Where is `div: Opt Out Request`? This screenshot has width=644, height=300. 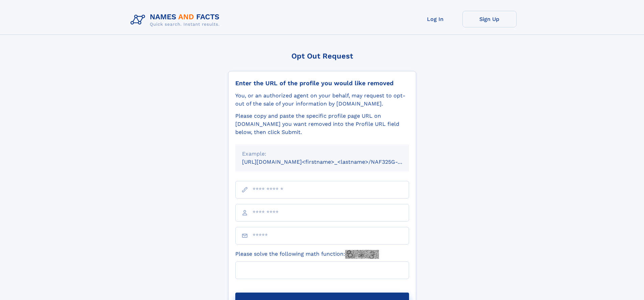 div: Opt Out Request is located at coordinates (322, 56).